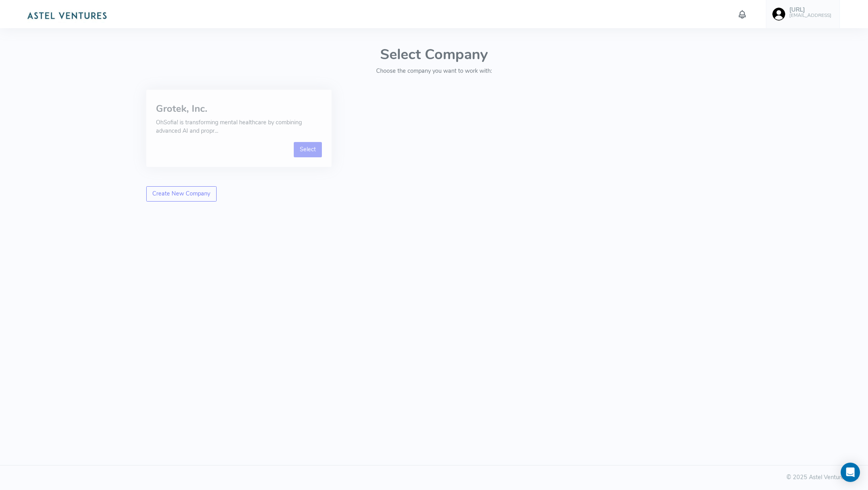 The image size is (868, 490). Describe the element at coordinates (434, 478) in the screenshot. I see `div: © 2025 Astel Ventures Ltd.` at that location.